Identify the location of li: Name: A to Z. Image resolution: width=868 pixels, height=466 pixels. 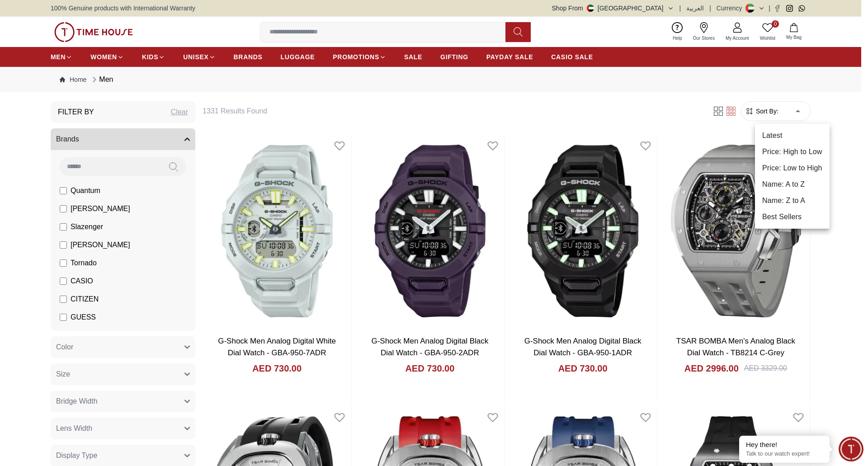
(792, 185).